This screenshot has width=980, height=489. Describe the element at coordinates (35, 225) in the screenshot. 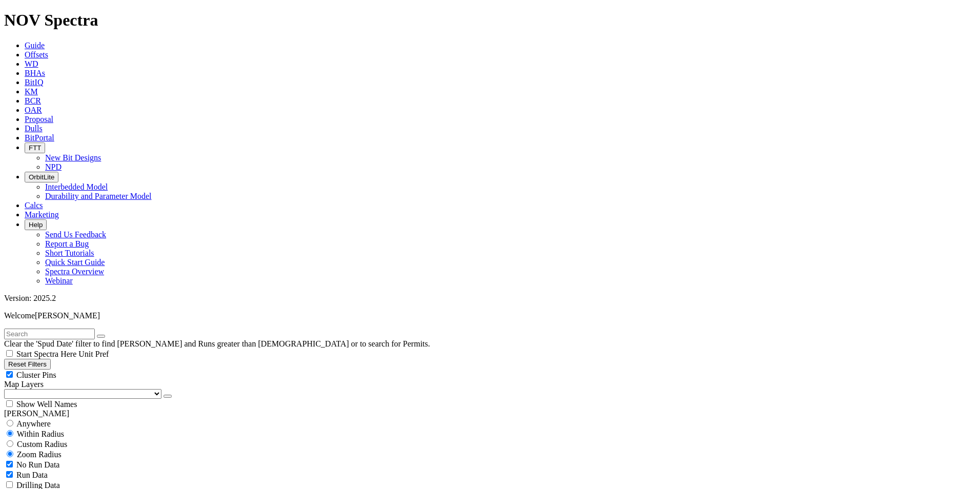

I see `span: Help` at that location.